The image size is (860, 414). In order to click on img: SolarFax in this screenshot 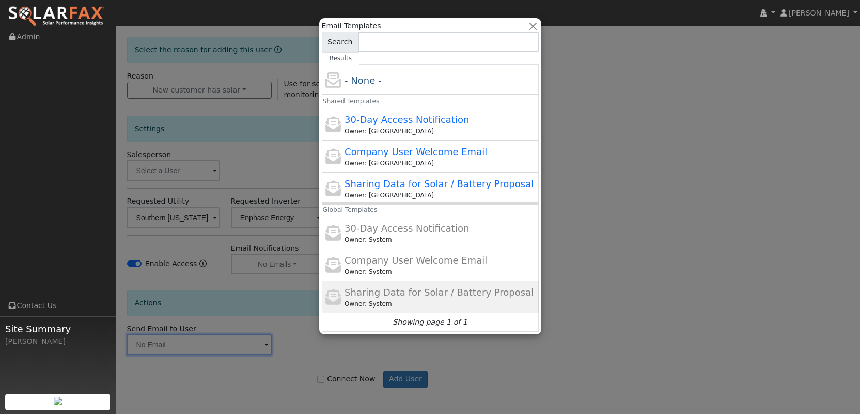, I will do `click(56, 17)`.